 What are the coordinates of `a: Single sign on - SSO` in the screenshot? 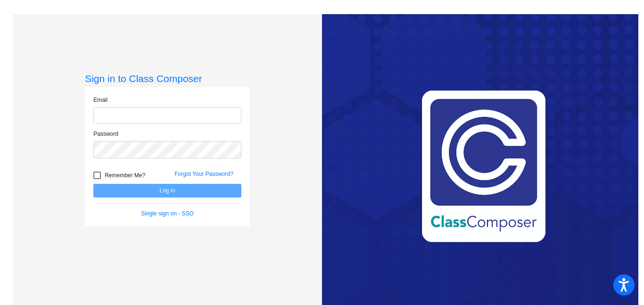 It's located at (167, 213).